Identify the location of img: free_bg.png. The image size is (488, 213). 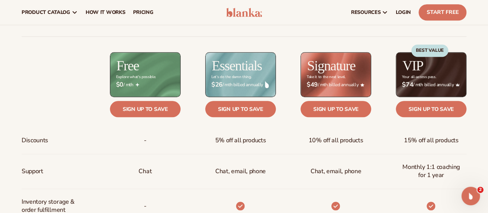
(145, 75).